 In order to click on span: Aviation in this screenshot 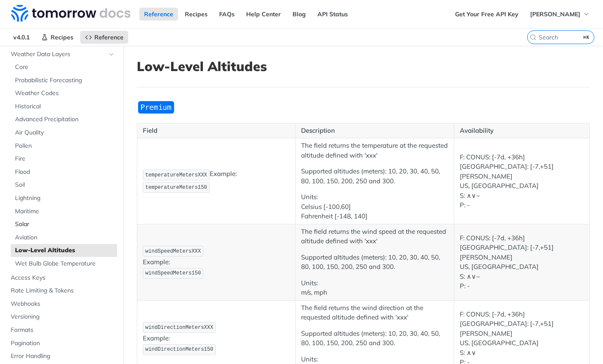, I will do `click(65, 237)`.